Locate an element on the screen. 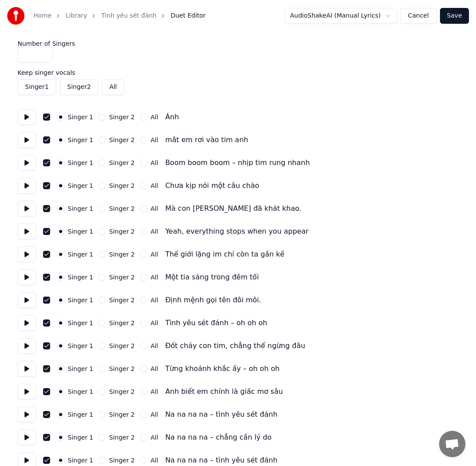 The width and height of the screenshot is (476, 466). button: Cancel is located at coordinates (418, 16).